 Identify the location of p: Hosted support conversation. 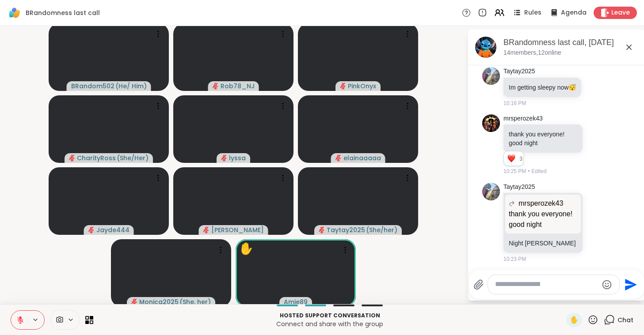
(330, 315).